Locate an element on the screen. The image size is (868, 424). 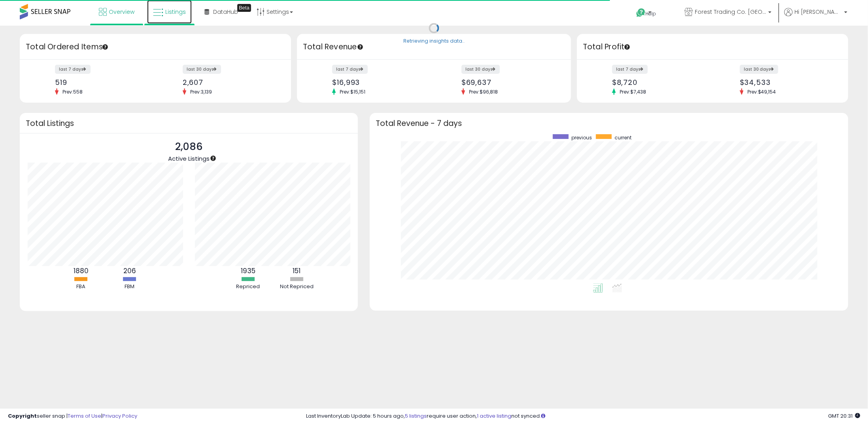
div: $8,720 is located at coordinates (659, 82).